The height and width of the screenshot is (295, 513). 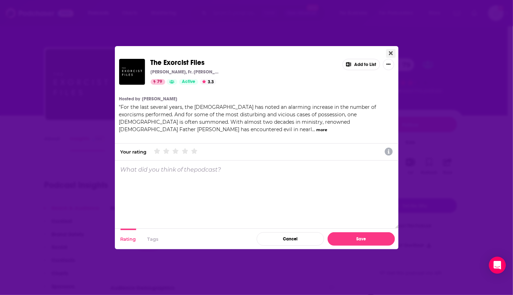 What do you see at coordinates (158, 82) in the screenshot?
I see `a: 79` at bounding box center [158, 82].